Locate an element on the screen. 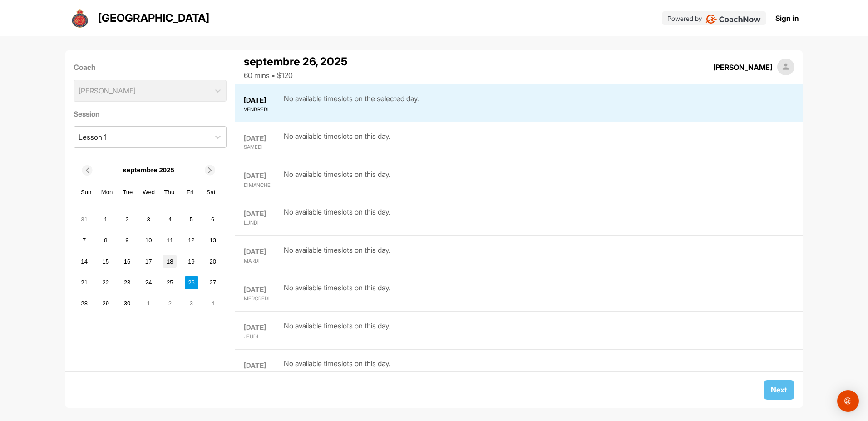 Image resolution: width=868 pixels, height=421 pixels. div: Choose Monday, September 29th, 2025 is located at coordinates (105, 304).